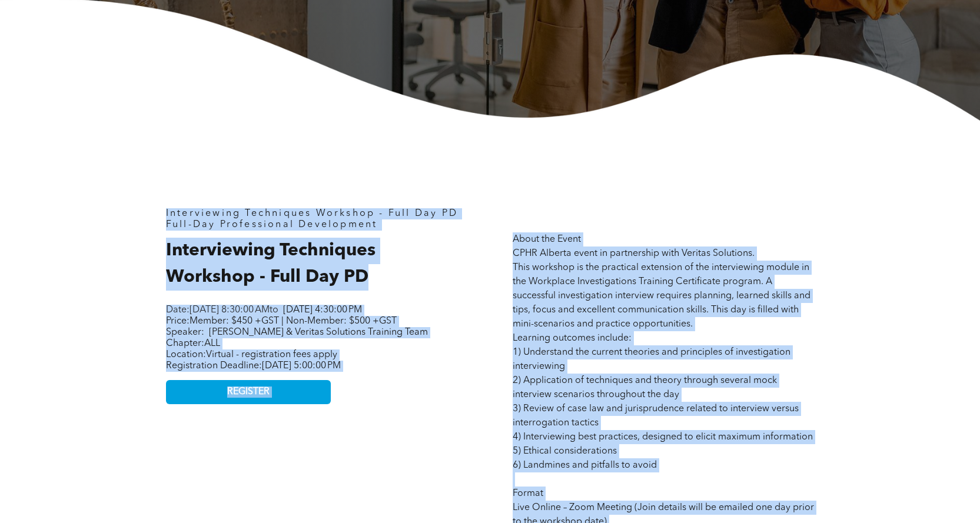 The image size is (980, 523). I want to click on span: REGISTER, so click(248, 392).